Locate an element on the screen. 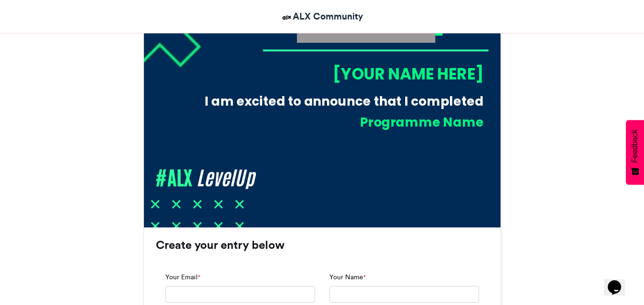 Image resolution: width=644 pixels, height=305 pixels. img: ALX Community is located at coordinates (286, 17).